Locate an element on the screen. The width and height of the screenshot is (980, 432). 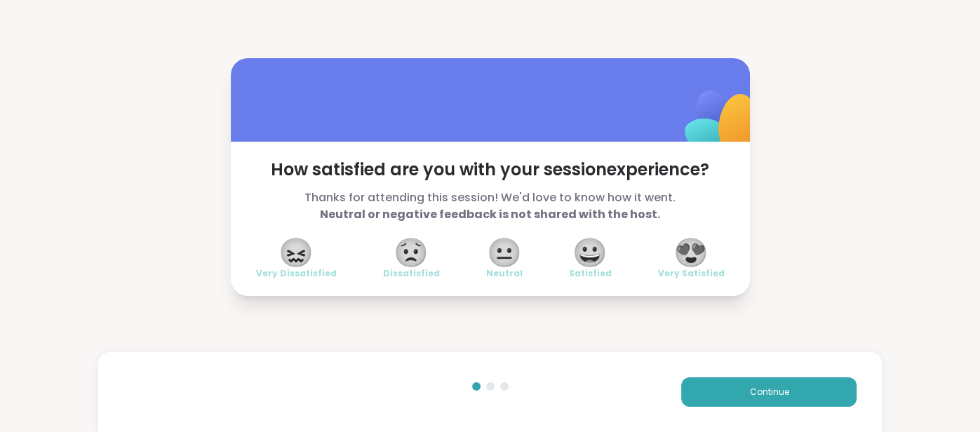
span: Thanks for attending this session! We'd love to know how it went. is located at coordinates (490, 206).